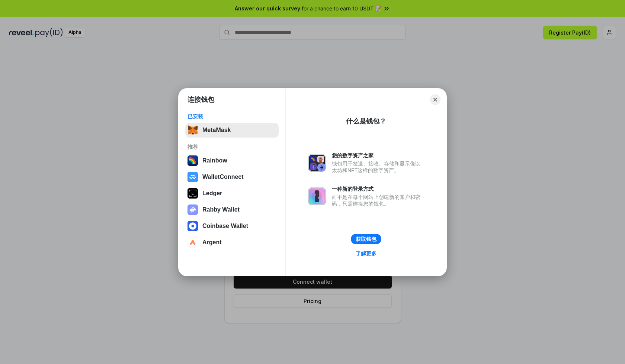  Describe the element at coordinates (212, 193) in the screenshot. I see `div: Ledger` at that location.